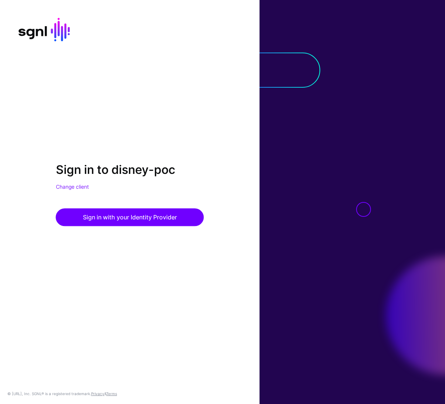 The width and height of the screenshot is (445, 404). What do you see at coordinates (98, 394) in the screenshot?
I see `a: Privacy` at bounding box center [98, 394].